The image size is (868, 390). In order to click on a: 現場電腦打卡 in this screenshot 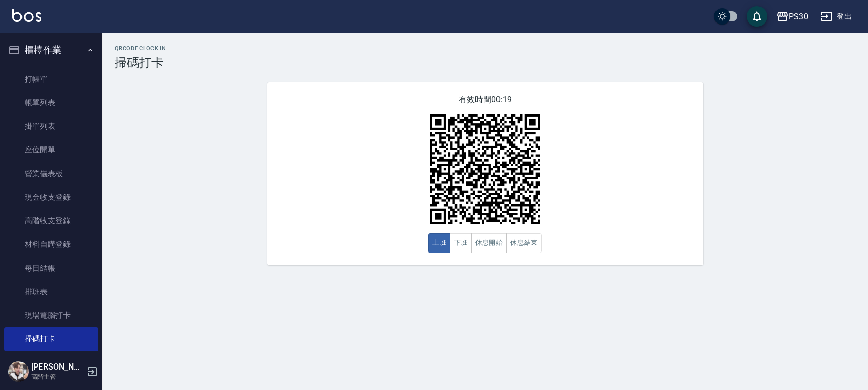, I will do `click(51, 316)`.